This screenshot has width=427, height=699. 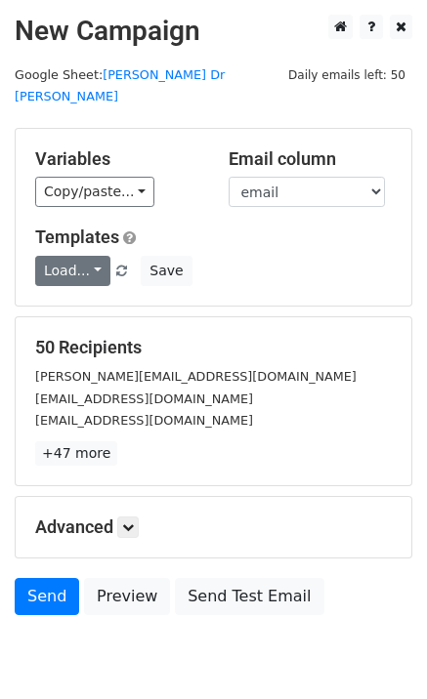 What do you see at coordinates (249, 597) in the screenshot?
I see `a: Send Test Email` at bounding box center [249, 597].